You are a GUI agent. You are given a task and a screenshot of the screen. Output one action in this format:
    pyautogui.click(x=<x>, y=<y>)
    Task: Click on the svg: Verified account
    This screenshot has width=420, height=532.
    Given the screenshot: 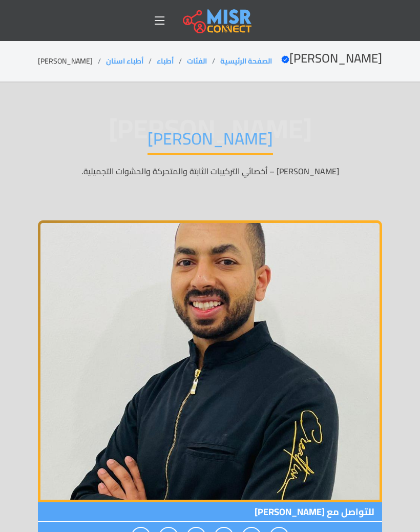 What is the action you would take?
    pyautogui.click(x=285, y=59)
    